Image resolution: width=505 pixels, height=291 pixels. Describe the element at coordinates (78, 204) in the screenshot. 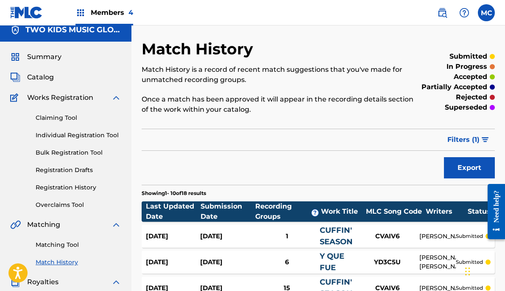

I see `a: Overclaims Tool` at that location.